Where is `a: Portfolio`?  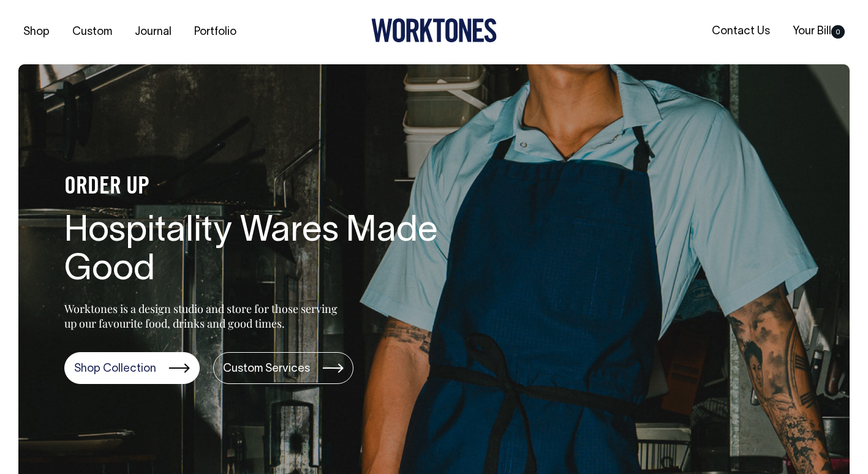 a: Portfolio is located at coordinates (215, 32).